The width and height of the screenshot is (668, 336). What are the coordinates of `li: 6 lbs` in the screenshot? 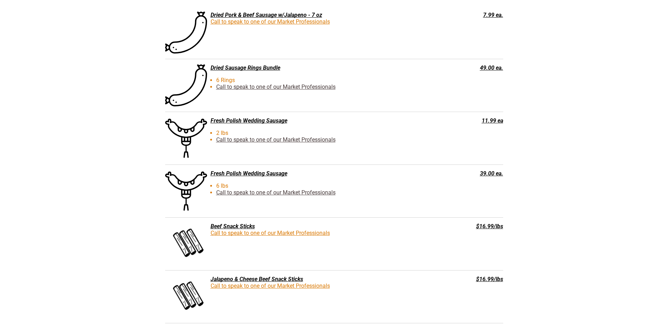 It's located at (311, 186).